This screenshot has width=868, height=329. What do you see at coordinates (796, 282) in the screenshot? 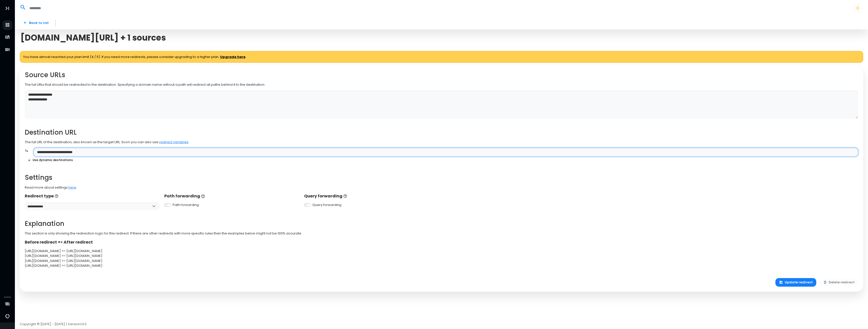
I see `button: Update redirect` at bounding box center [796, 282].